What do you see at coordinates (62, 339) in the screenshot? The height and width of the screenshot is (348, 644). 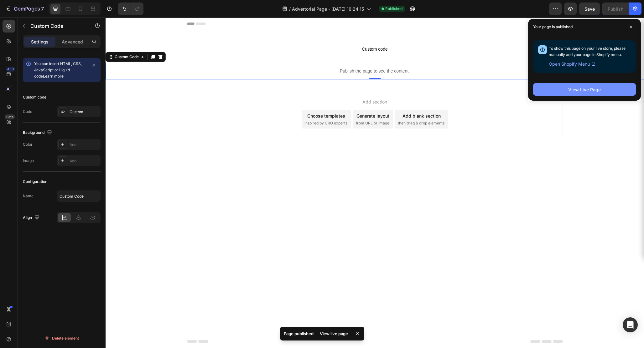 I see `div: Delete element` at bounding box center [62, 339].